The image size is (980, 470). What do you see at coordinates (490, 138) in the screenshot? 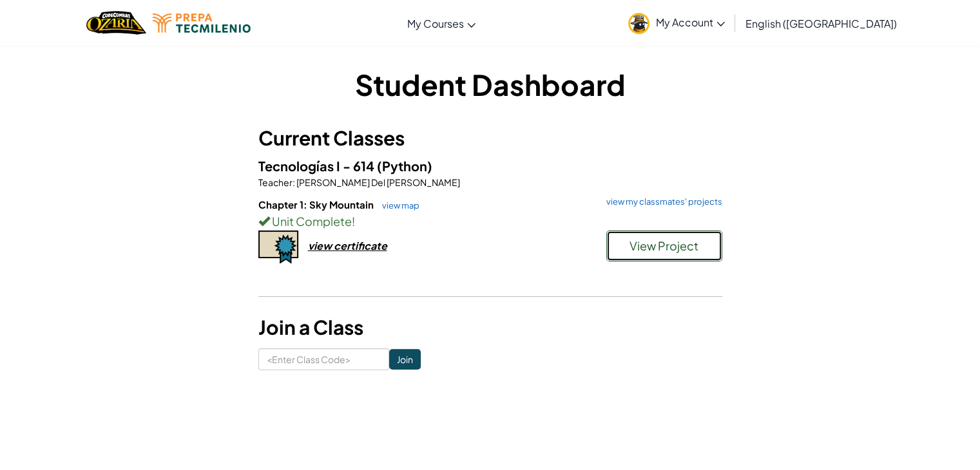
I see `h3: Current Classes` at bounding box center [490, 138].